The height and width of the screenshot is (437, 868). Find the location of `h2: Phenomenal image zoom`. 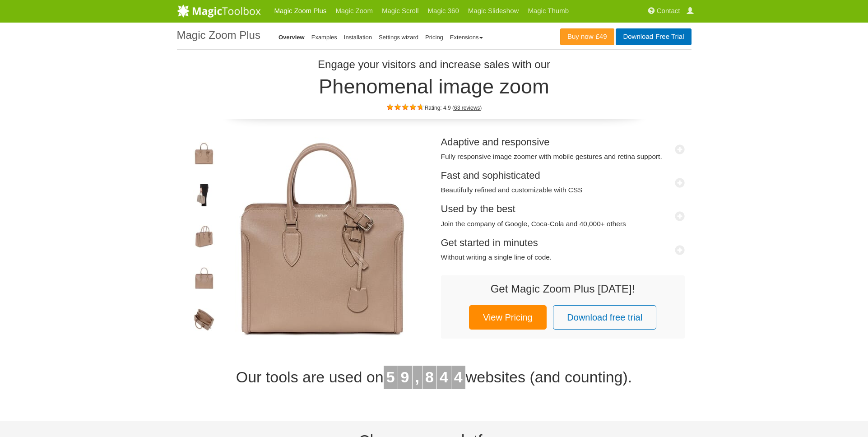

h2: Phenomenal image zoom is located at coordinates (434, 87).